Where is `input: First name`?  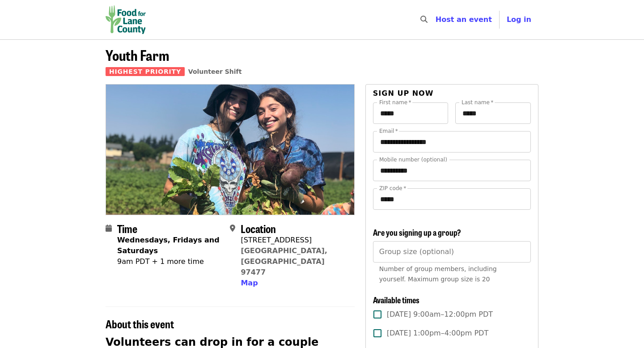 input: First name is located at coordinates (410, 113).